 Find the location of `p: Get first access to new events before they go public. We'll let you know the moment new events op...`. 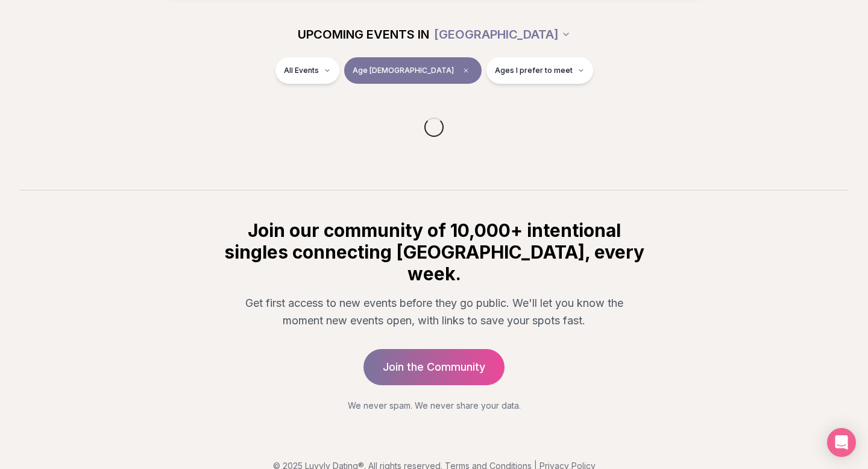

p: Get first access to new events before they go public. We'll let you know the moment new events op... is located at coordinates (434, 311).